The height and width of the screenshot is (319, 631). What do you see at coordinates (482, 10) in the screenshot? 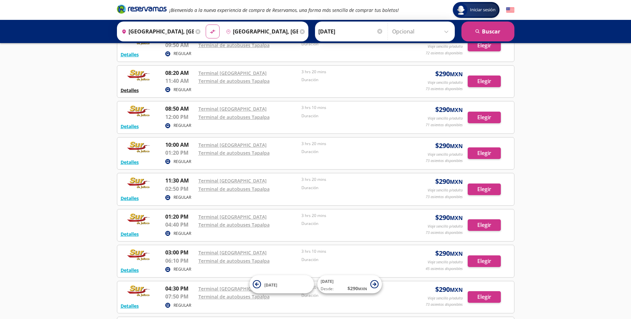
I see `span: Iniciar sesión` at bounding box center [482, 10].